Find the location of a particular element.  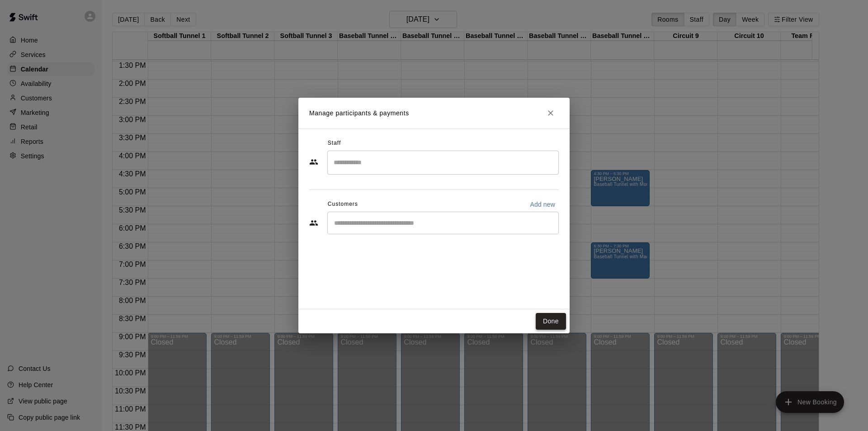

button: Close is located at coordinates (551, 113).